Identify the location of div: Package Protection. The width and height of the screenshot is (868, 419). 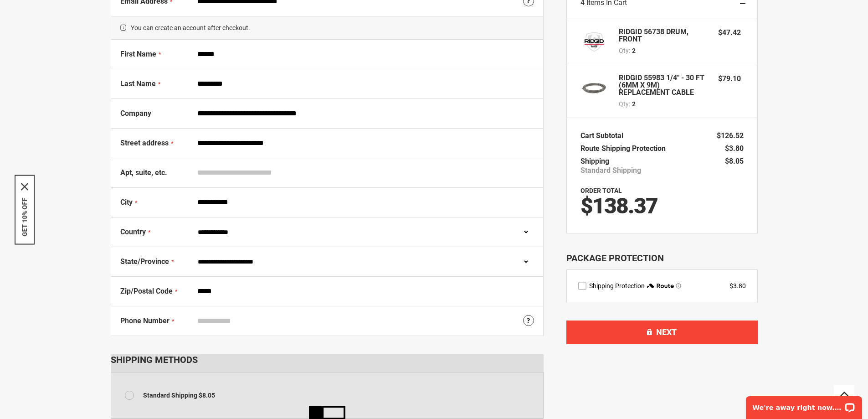
(663, 258).